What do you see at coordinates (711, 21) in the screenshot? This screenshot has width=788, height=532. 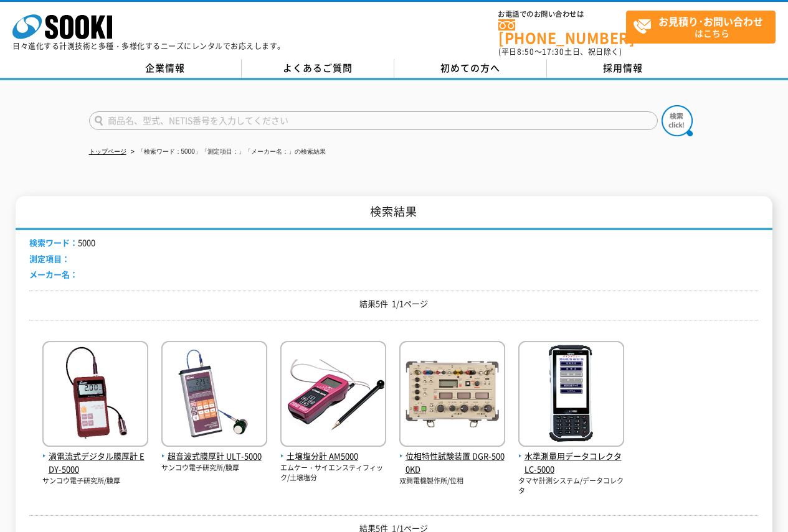 I see `strong: お見積り･お問い合わせ` at bounding box center [711, 21].